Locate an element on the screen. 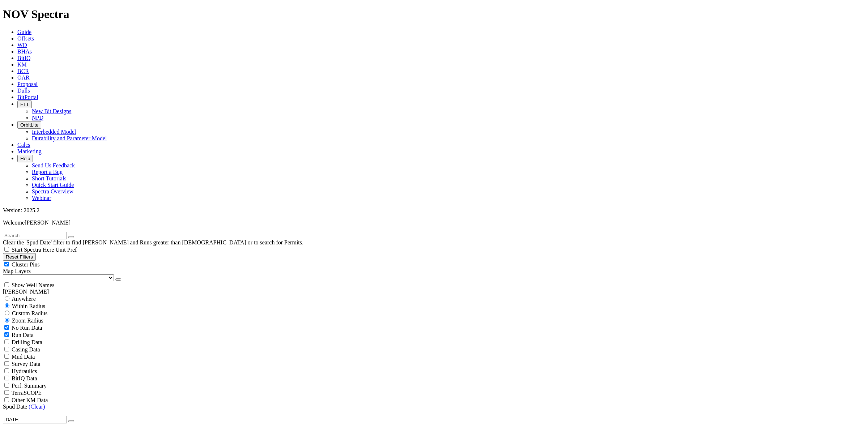 This screenshot has width=868, height=427. button: FTT is located at coordinates (24, 104).